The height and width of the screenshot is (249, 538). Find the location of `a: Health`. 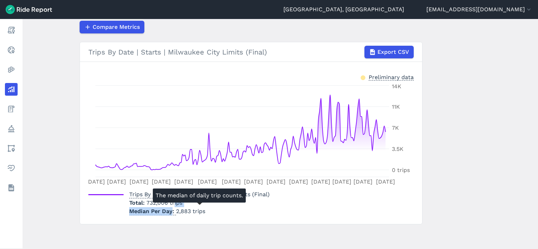

a: Health is located at coordinates (11, 168).